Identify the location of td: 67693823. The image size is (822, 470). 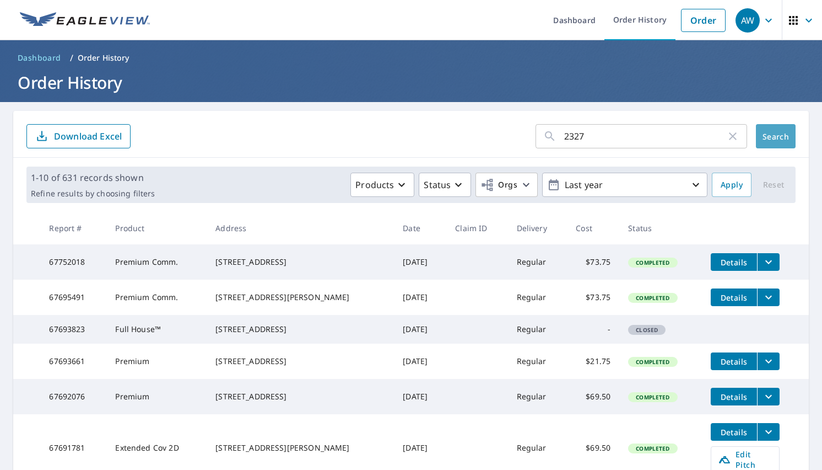
(73, 329).